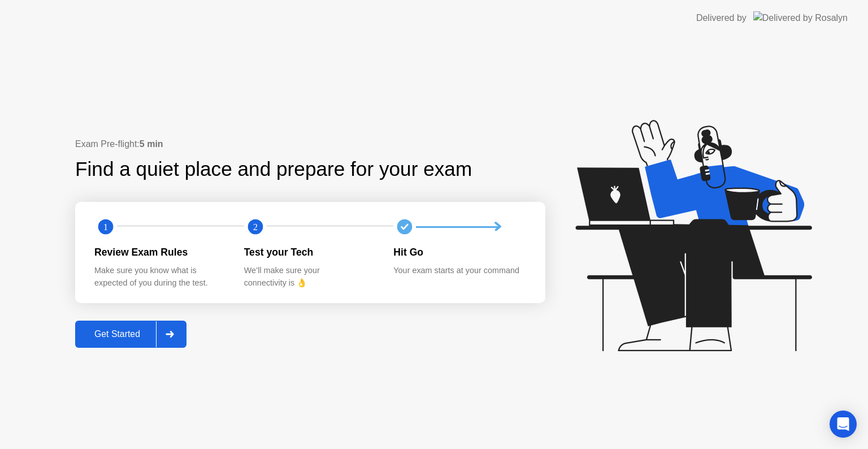 This screenshot has height=449, width=868. I want to click on text: 1, so click(105, 227).